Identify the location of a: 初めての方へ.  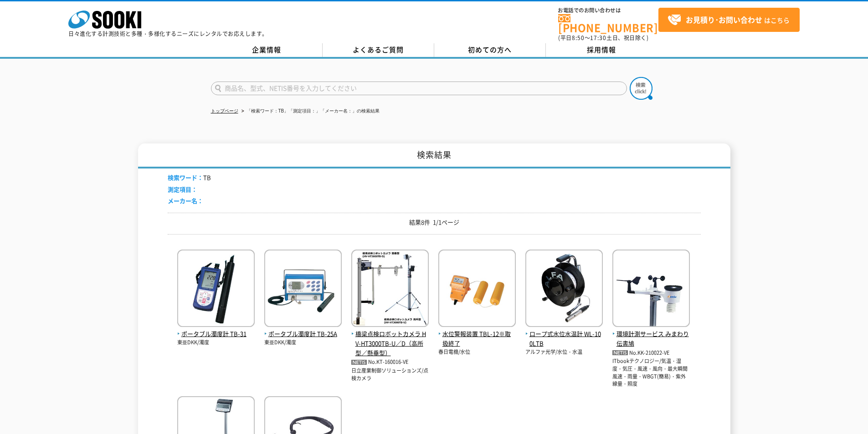
(490, 50).